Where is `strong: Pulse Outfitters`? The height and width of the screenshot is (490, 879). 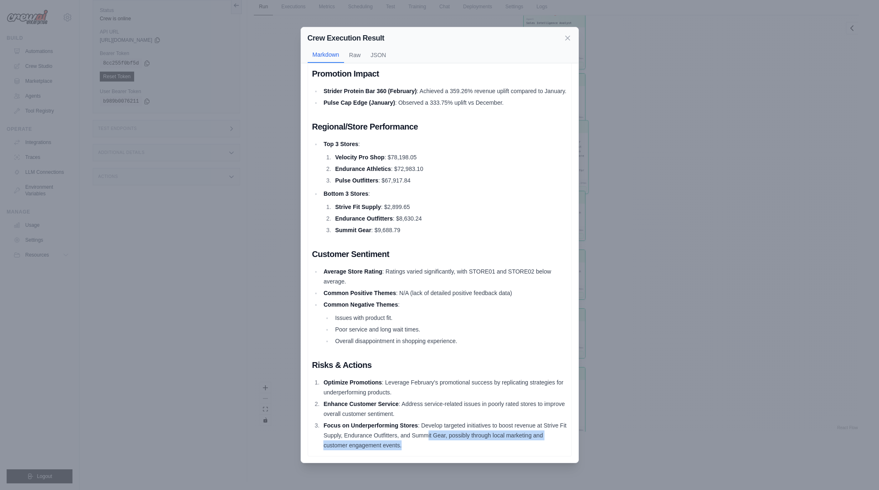
strong: Pulse Outfitters is located at coordinates (357, 181).